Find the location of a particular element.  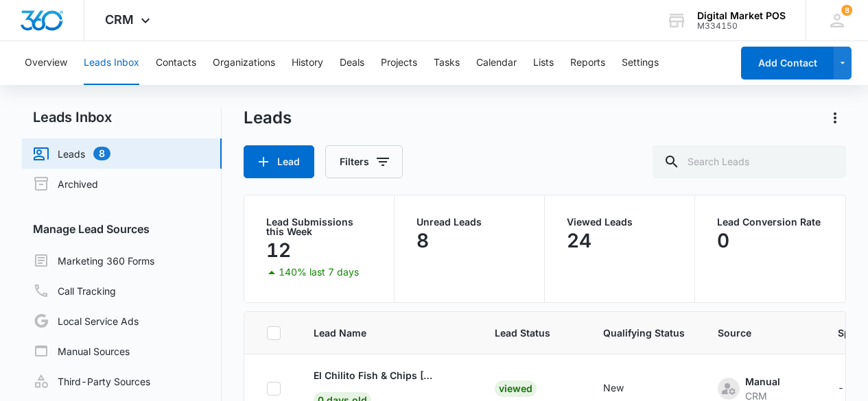

a: Archived is located at coordinates (65, 184).